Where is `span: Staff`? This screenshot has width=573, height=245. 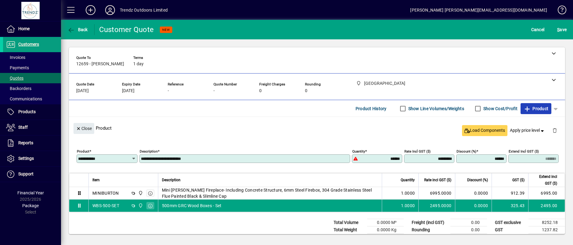
span: Staff is located at coordinates (23, 127).